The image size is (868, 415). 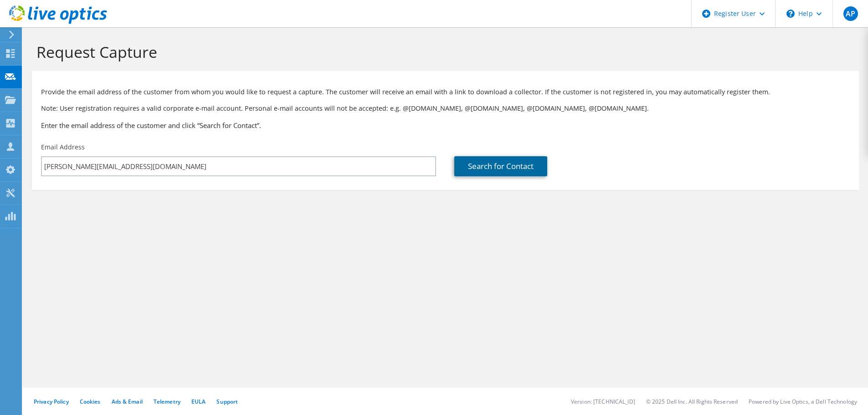 I want to click on a: EULA, so click(x=198, y=401).